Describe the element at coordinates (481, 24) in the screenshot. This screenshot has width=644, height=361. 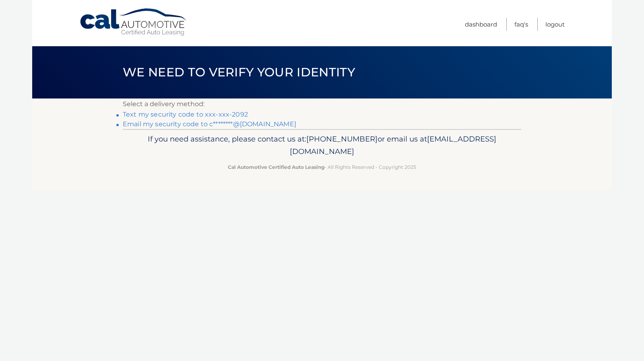
I see `a: Dashboard` at that location.